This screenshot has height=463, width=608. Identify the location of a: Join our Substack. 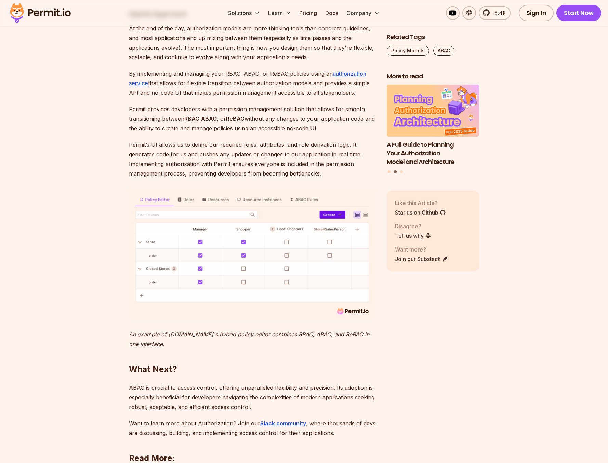
(422, 259).